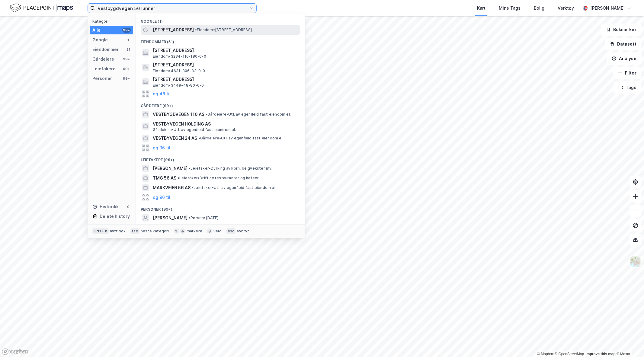  I want to click on a: Mapbox homepage, so click(15, 352).